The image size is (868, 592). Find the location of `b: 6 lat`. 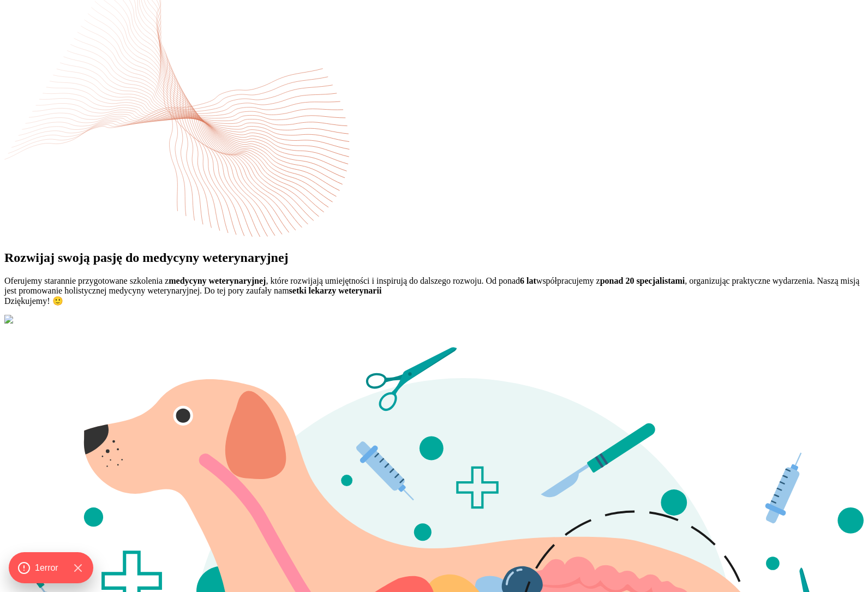

b: 6 lat is located at coordinates (528, 280).